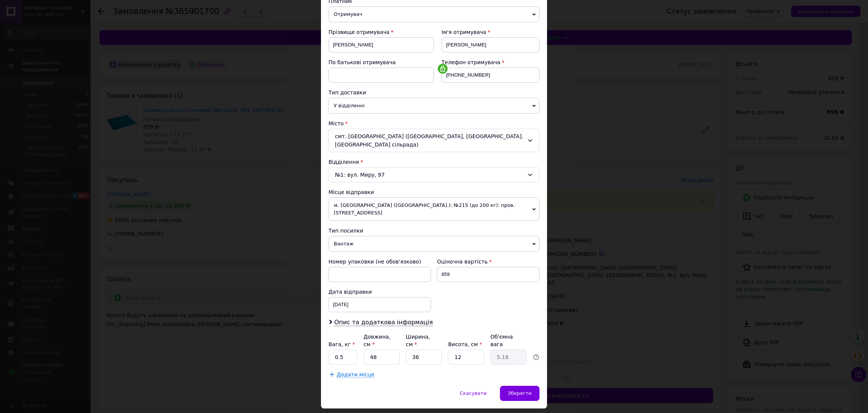 This screenshot has width=868, height=413. I want to click on input: +380, so click(491, 75).